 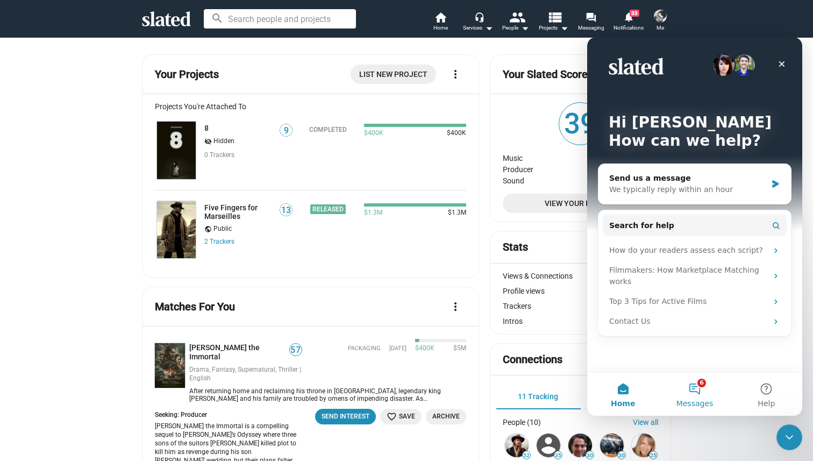 I want to click on span: 39, so click(x=580, y=124).